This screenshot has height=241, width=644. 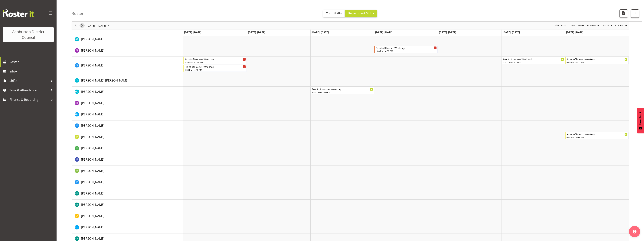 I want to click on span: Roster, so click(x=32, y=62).